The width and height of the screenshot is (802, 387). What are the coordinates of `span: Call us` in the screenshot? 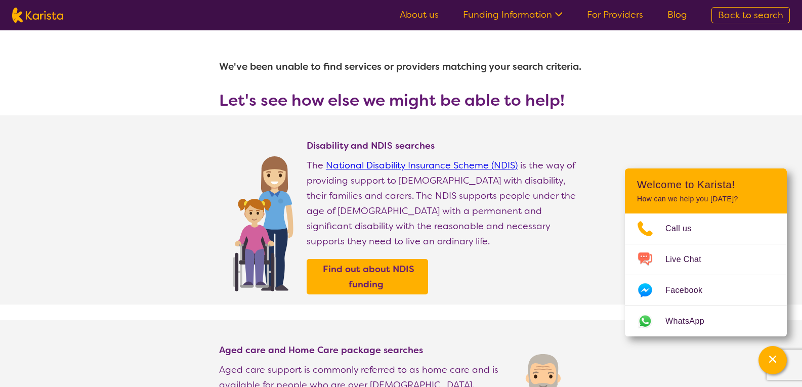 It's located at (684, 229).